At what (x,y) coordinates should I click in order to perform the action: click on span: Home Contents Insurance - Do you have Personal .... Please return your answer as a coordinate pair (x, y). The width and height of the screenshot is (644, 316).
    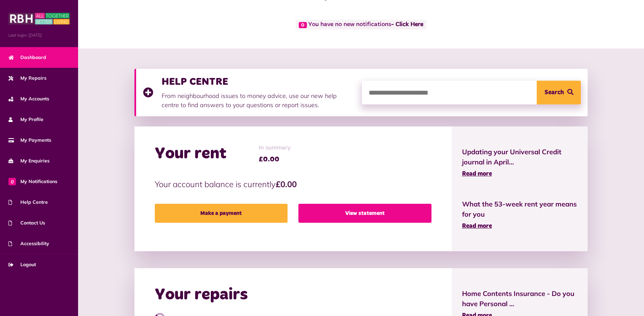
    Looking at the image, I should click on (520, 299).